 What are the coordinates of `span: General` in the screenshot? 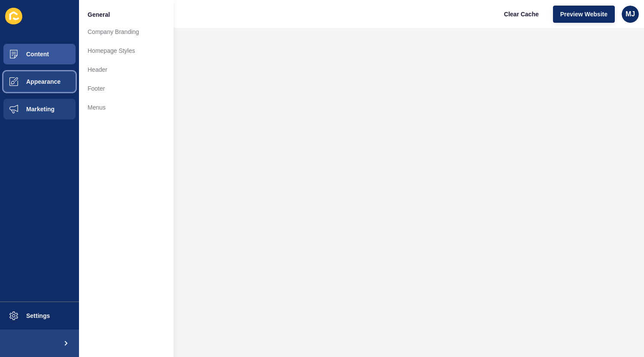 It's located at (99, 15).